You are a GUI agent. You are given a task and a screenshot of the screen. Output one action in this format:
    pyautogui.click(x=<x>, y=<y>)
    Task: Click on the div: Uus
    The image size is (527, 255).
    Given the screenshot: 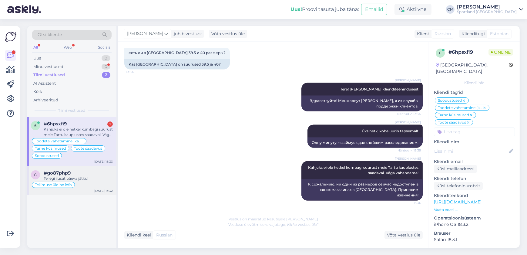 What is the action you would take?
    pyautogui.click(x=37, y=58)
    